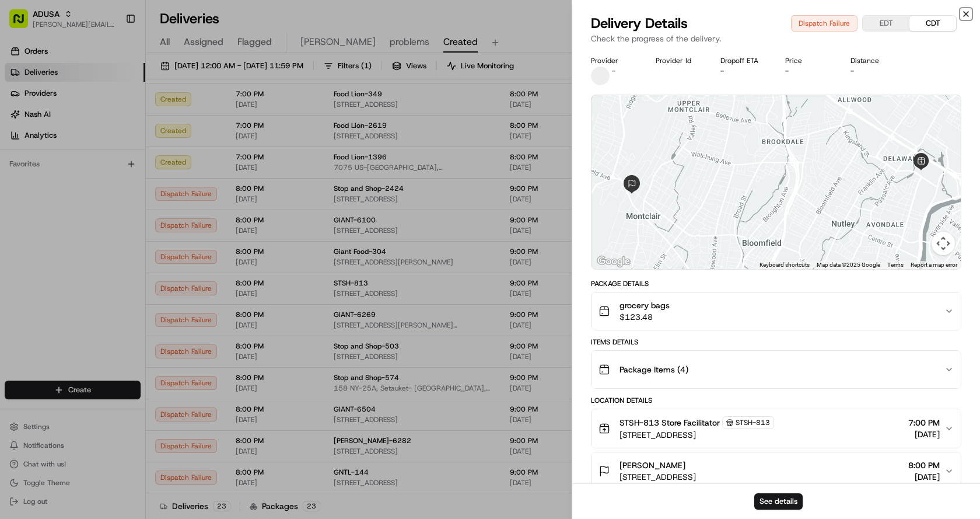  Describe the element at coordinates (924, 422) in the screenshot. I see `span: 7:00 PM` at that location.